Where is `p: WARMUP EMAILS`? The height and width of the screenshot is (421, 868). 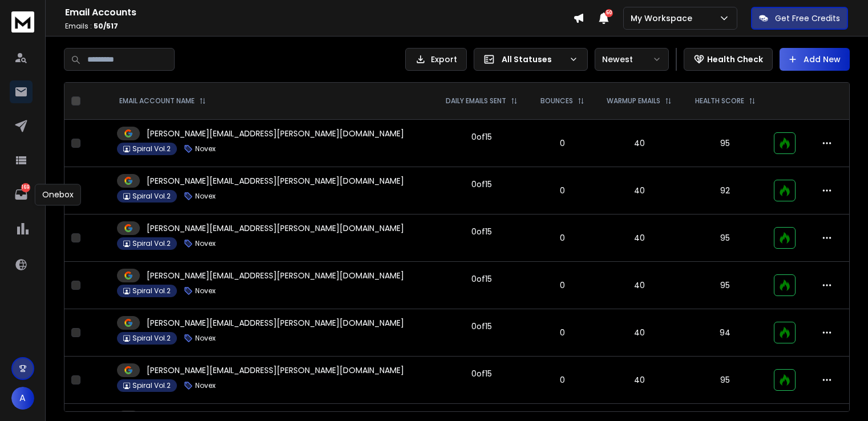
p: WARMUP EMAILS is located at coordinates (634, 101).